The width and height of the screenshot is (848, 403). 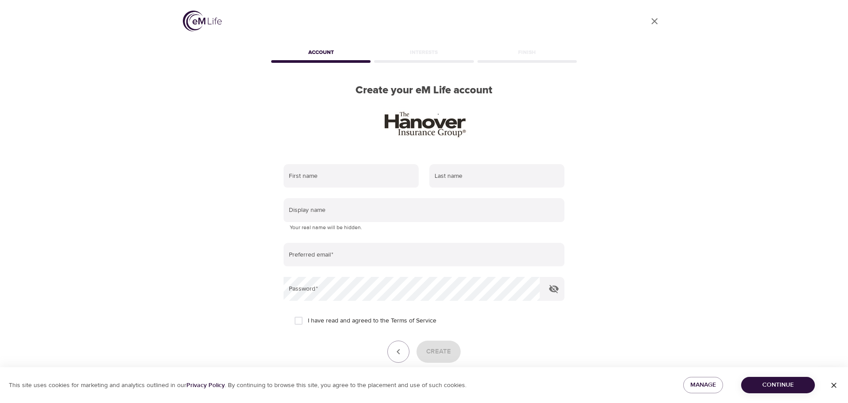 What do you see at coordinates (202, 21) in the screenshot?
I see `img: logo` at bounding box center [202, 21].